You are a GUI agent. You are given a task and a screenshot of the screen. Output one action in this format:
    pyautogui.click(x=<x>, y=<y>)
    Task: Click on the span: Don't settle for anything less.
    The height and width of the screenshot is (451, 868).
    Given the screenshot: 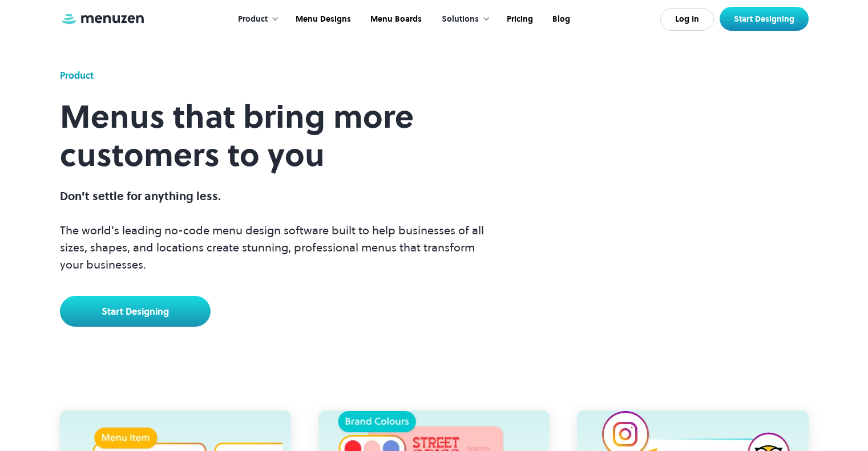 What is the action you would take?
    pyautogui.click(x=140, y=196)
    